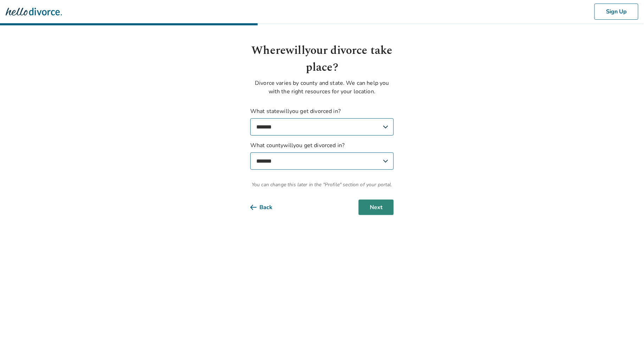  What do you see at coordinates (322, 87) in the screenshot?
I see `p: Divorce varies by county and state. We can help you with the right resources for your location.` at bounding box center [322, 87].